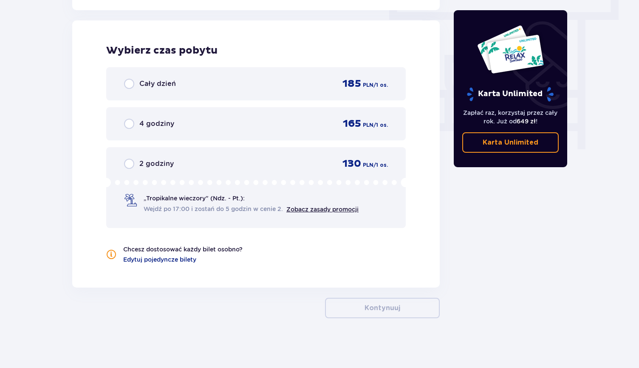 The height and width of the screenshot is (368, 639). What do you see at coordinates (511, 142) in the screenshot?
I see `a: Karta Unlimited` at bounding box center [511, 142].